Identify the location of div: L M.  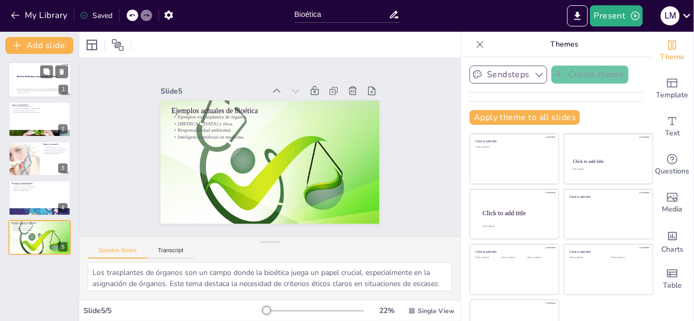
(671, 16).